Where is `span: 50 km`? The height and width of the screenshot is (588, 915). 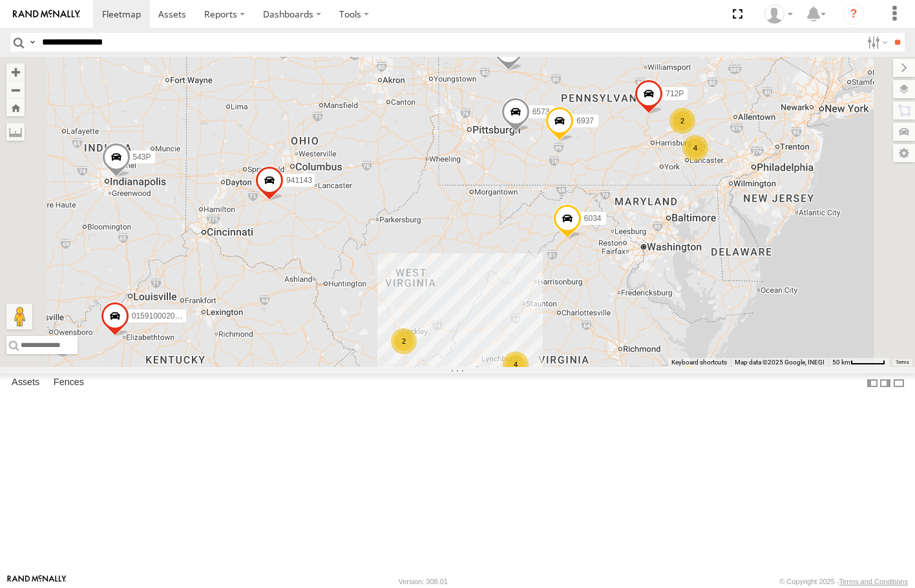
span: 50 km is located at coordinates (841, 362).